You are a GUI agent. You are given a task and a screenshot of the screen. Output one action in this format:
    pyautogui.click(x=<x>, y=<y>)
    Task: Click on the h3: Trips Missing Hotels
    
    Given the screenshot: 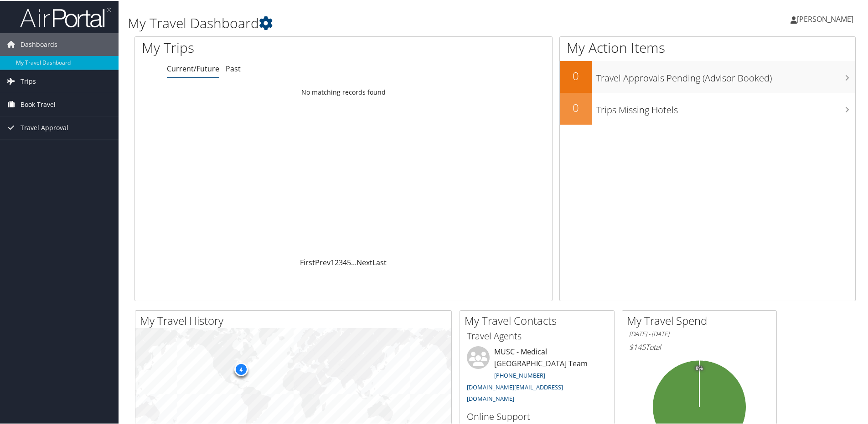 What is the action you would take?
    pyautogui.click(x=725, y=107)
    